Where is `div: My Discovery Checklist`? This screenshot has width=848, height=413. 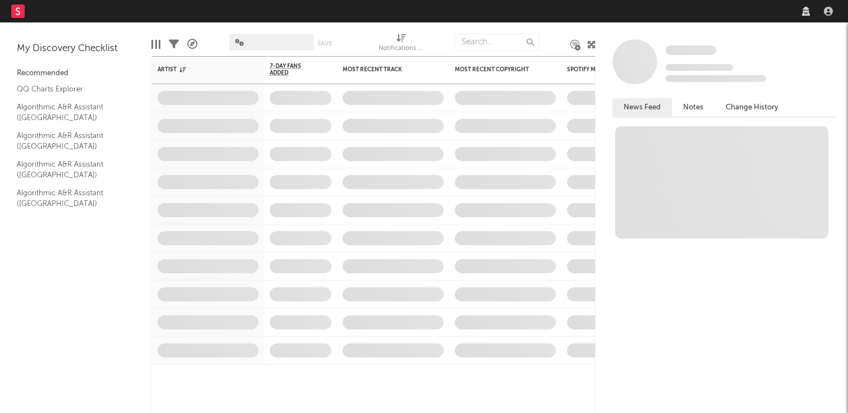 div: My Discovery Checklist is located at coordinates (76, 49).